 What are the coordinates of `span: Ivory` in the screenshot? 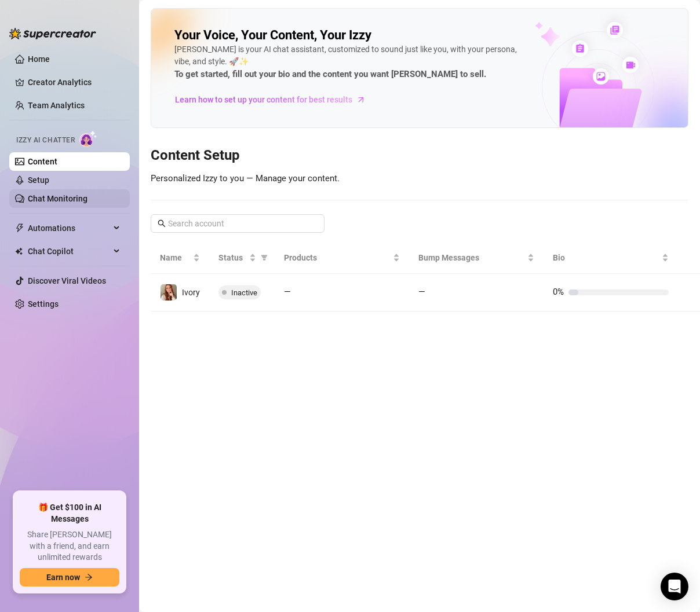 It's located at (191, 293).